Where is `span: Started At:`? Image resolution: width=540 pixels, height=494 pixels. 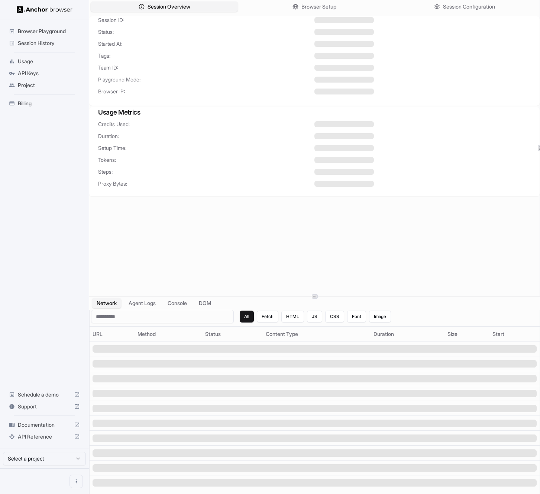 span: Started At: is located at coordinates (206, 44).